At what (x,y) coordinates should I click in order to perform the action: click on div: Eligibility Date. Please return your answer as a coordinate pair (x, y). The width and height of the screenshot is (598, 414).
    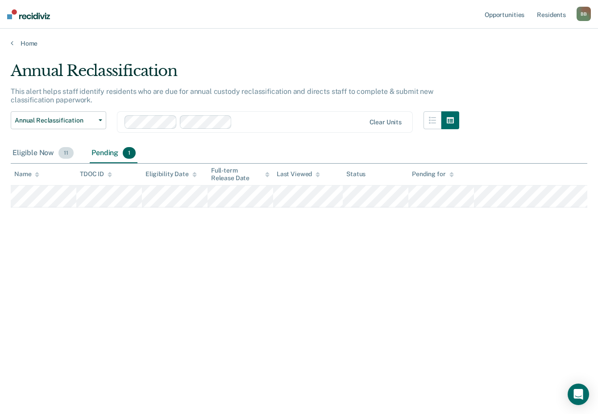
    Looking at the image, I should click on (171, 174).